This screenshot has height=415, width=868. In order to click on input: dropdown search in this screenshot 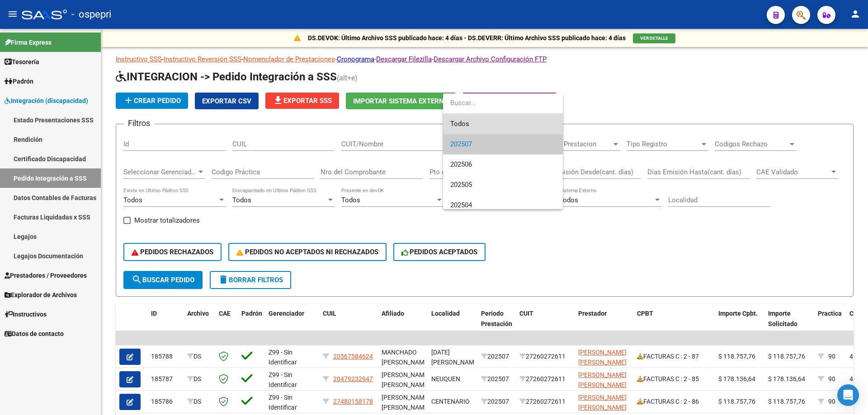, I will do `click(503, 103)`.